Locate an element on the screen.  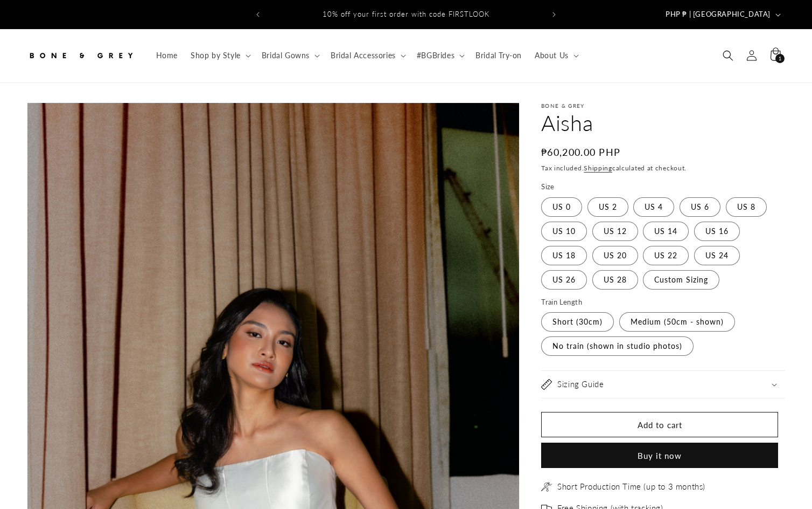
span: Bridal Gowns is located at coordinates (285, 56).